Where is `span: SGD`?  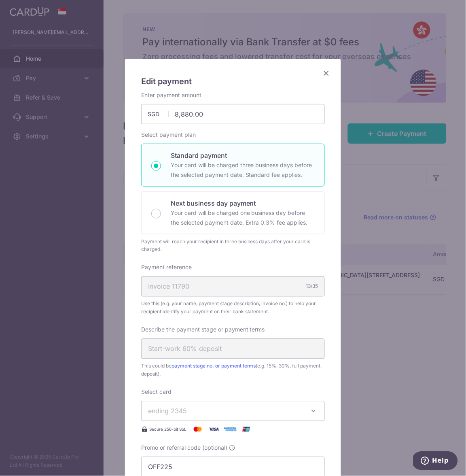 span: SGD is located at coordinates (158, 114).